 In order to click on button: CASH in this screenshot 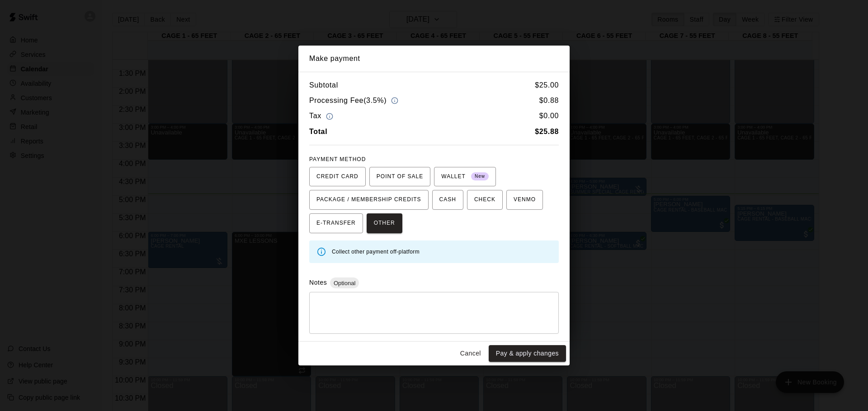, I will do `click(448, 200)`.